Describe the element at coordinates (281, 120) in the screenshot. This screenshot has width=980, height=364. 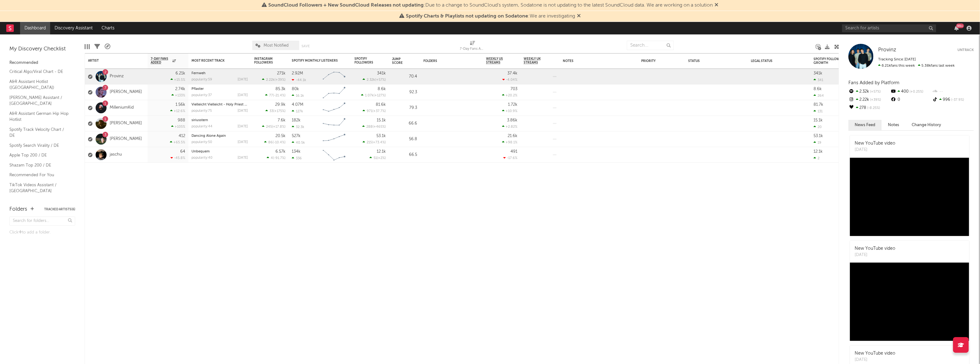
I see `div: 7.6k` at that location.